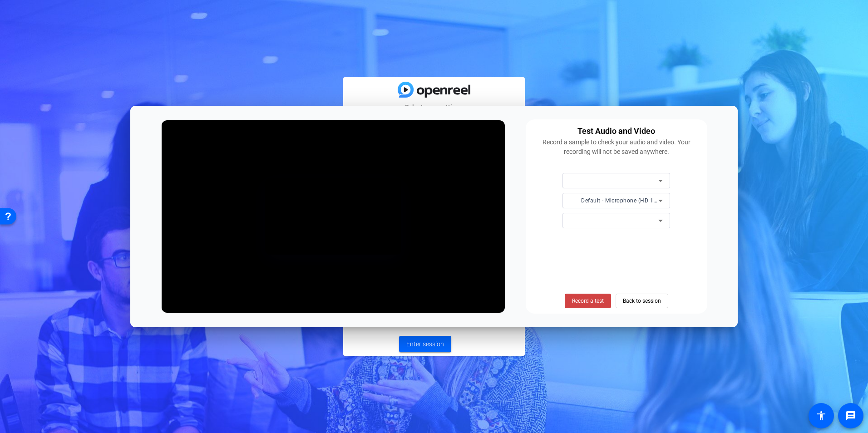 The width and height of the screenshot is (868, 433). I want to click on mat-card-subtitle: Select your settings, so click(434, 107).